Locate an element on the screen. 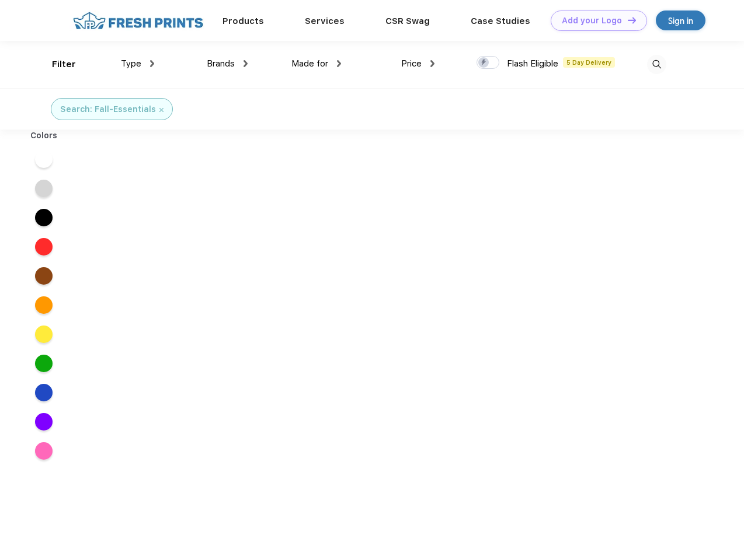 The height and width of the screenshot is (560, 744). span: Type is located at coordinates (130, 63).